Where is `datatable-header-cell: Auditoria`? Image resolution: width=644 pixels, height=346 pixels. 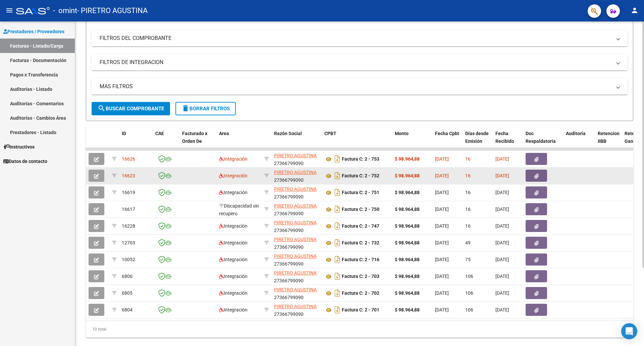
datatable-header-cell: Auditoria is located at coordinates (579, 141).